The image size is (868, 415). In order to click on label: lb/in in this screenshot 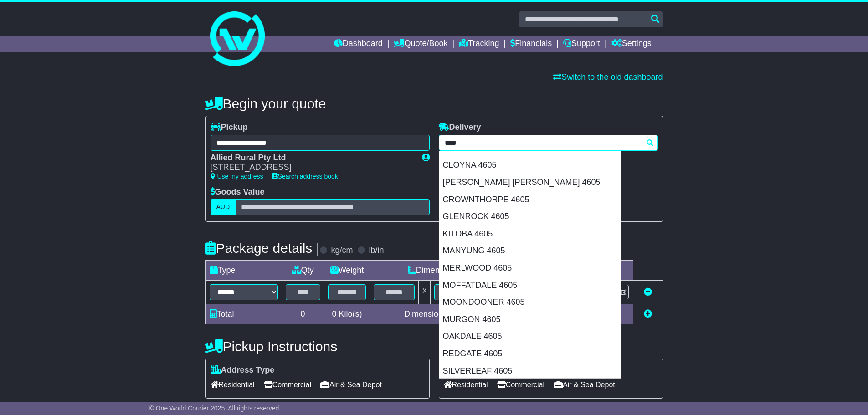, I will do `click(376, 250)`.